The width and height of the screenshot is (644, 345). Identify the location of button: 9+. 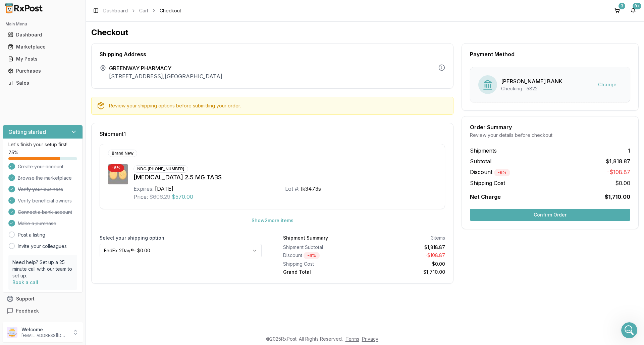
(633, 11).